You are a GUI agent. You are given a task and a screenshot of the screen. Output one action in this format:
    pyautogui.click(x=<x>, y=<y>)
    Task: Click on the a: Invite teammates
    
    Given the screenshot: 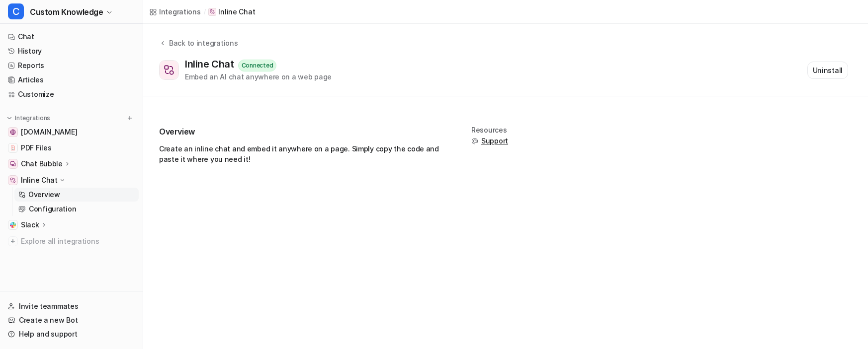 What is the action you would take?
    pyautogui.click(x=71, y=306)
    